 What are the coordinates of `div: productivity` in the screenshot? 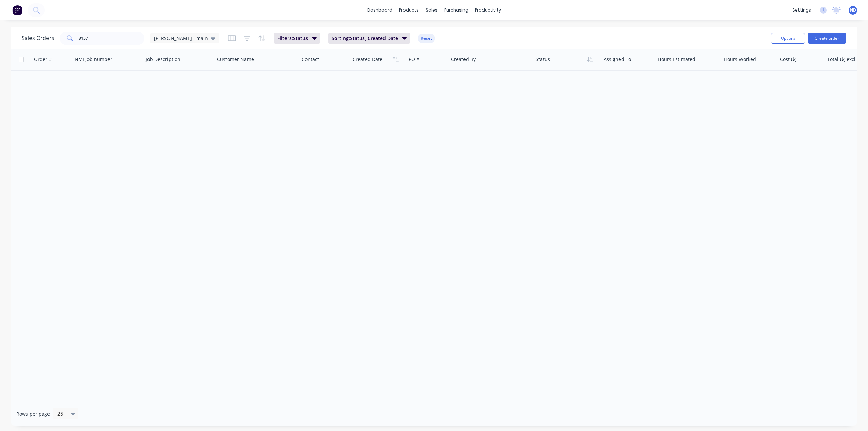 It's located at (488, 10).